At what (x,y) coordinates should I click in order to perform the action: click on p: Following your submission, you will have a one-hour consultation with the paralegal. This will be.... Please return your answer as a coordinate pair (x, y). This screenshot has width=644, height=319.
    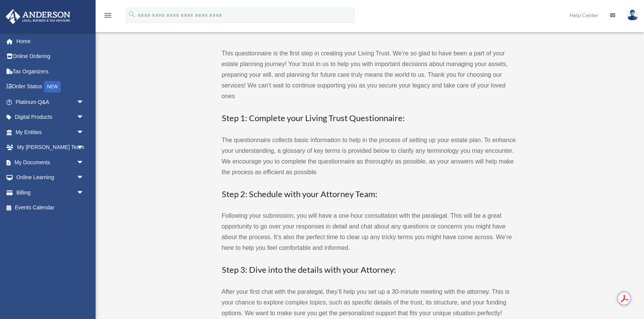
    Looking at the image, I should click on (369, 232).